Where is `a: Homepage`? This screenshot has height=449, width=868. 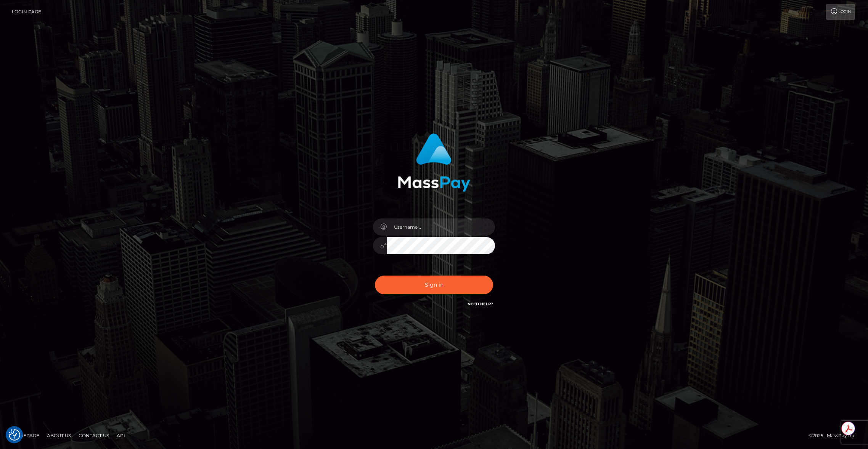 a: Homepage is located at coordinates (25, 435).